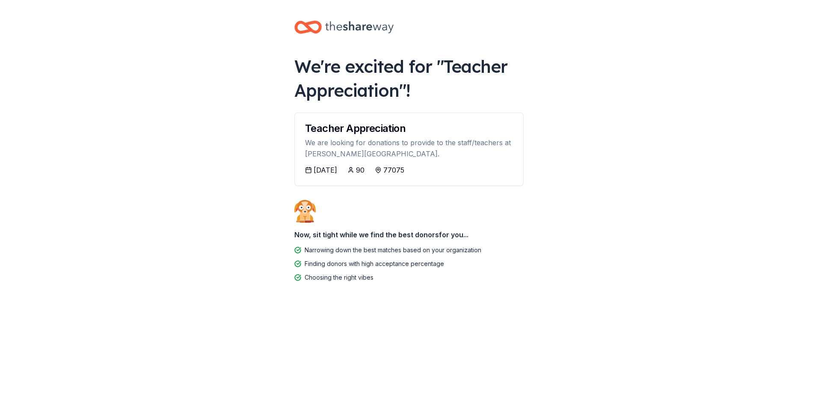 Image resolution: width=818 pixels, height=412 pixels. Describe the element at coordinates (360, 170) in the screenshot. I see `div: 90` at that location.